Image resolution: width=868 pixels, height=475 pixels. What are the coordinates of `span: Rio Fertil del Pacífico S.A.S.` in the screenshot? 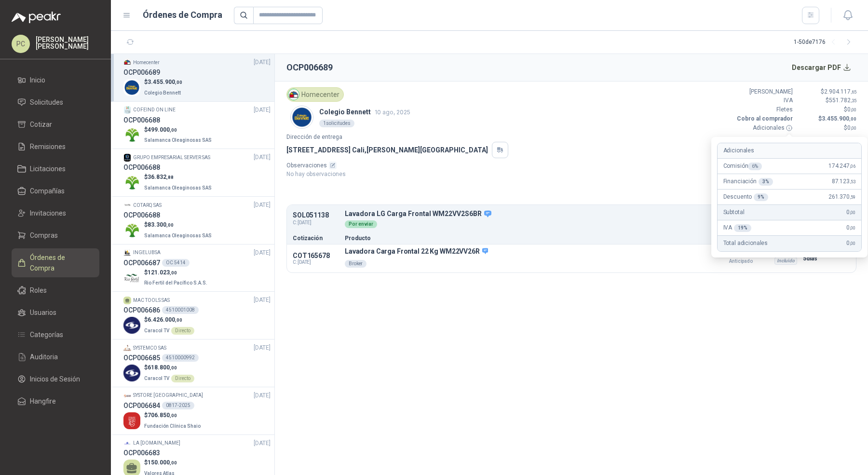 It's located at (175, 283).